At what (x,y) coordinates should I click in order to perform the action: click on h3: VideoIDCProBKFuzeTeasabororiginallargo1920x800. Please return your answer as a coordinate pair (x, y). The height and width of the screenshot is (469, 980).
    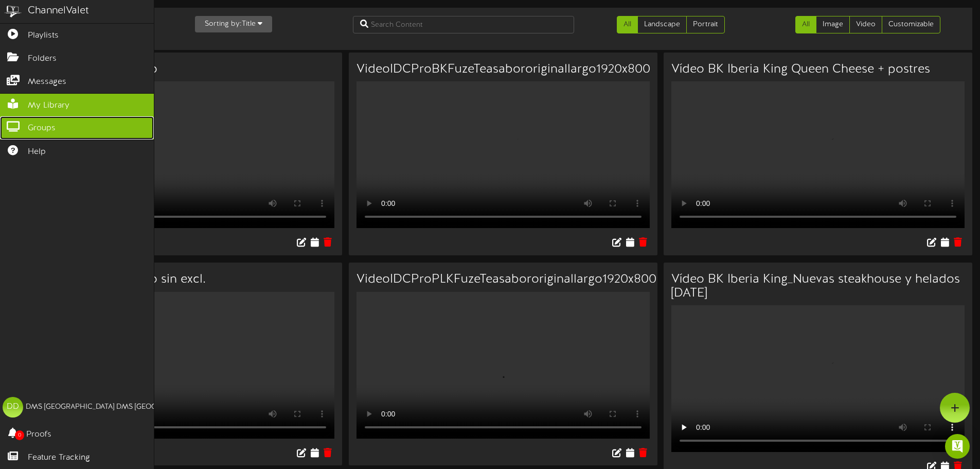
    Looking at the image, I should click on (503, 69).